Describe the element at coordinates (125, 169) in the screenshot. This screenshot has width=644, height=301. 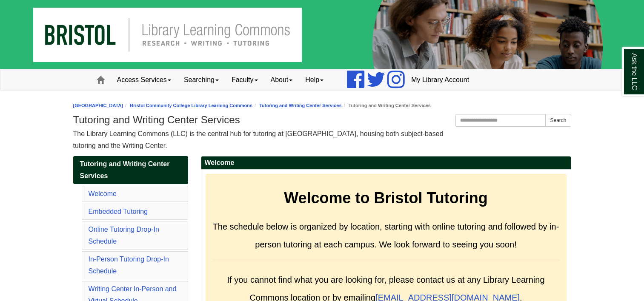
I see `span: Tutoring and Writing Center Services` at that location.